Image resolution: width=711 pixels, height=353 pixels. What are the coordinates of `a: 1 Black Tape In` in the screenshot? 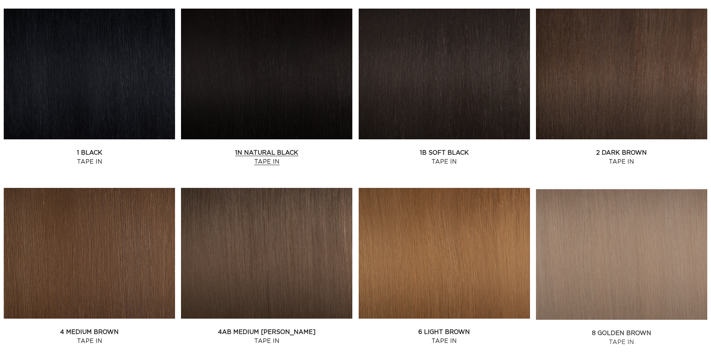 It's located at (89, 157).